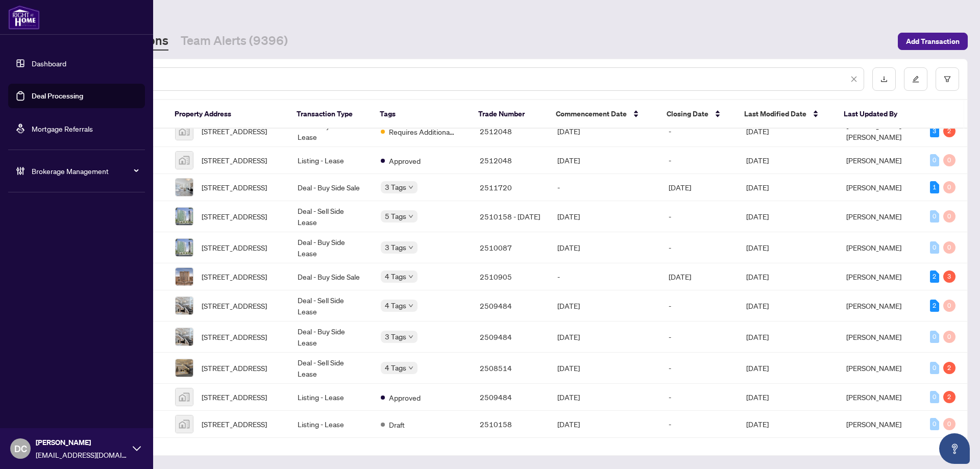  Describe the element at coordinates (421, 114) in the screenshot. I see `th: Tags` at that location.